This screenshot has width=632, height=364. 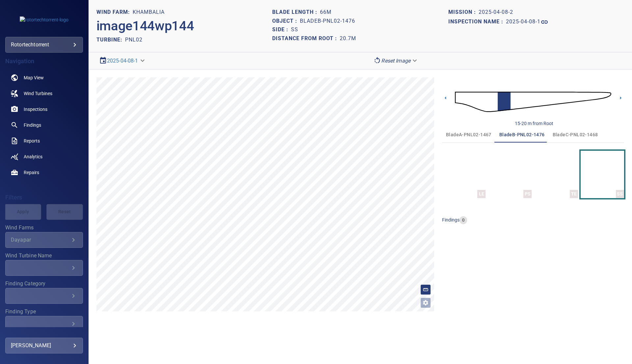 I want to click on a: windturbines noActive, so click(x=44, y=94).